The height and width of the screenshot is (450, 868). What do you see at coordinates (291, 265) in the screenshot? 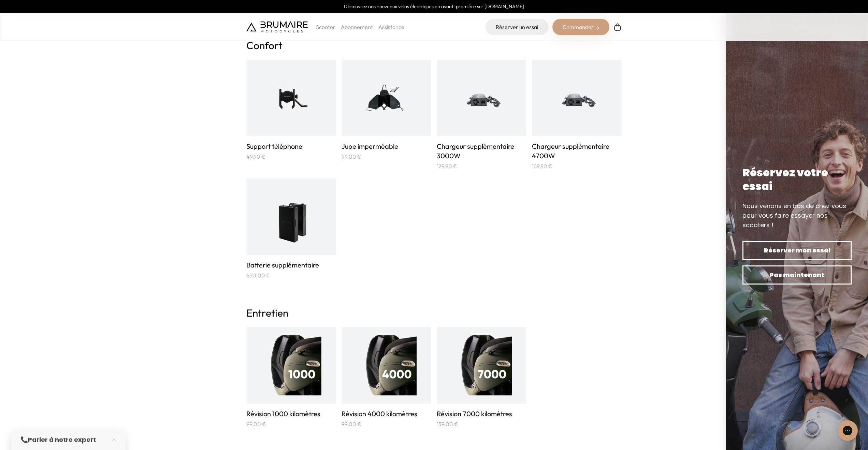
I see `h3: Batterie supplémentaire` at bounding box center [291, 265].